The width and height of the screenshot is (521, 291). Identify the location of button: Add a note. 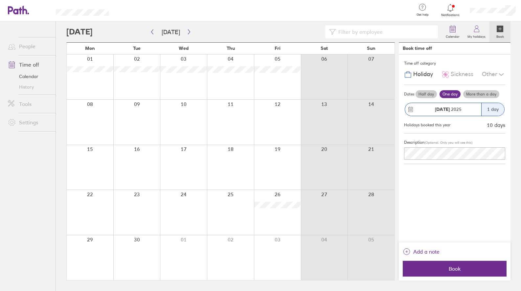
(421, 252).